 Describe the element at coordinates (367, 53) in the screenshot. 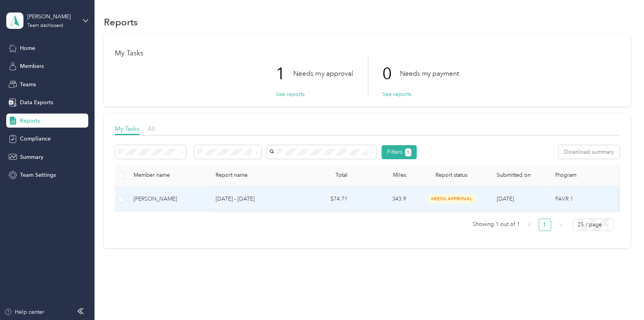

I see `h1: My Tasks` at that location.